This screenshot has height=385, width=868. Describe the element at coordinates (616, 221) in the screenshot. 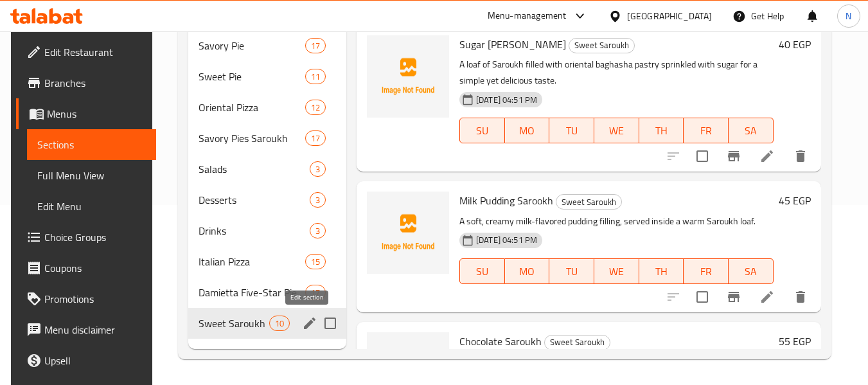

I see `p: A soft, creamy milk-flavored pudding filling, served inside a warm Saroukh loaf.` at that location.